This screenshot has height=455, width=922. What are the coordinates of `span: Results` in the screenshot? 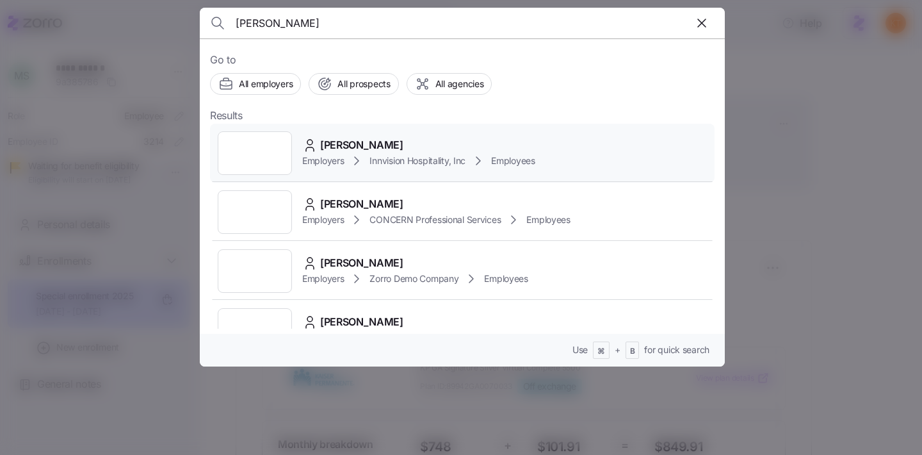 It's located at (226, 115).